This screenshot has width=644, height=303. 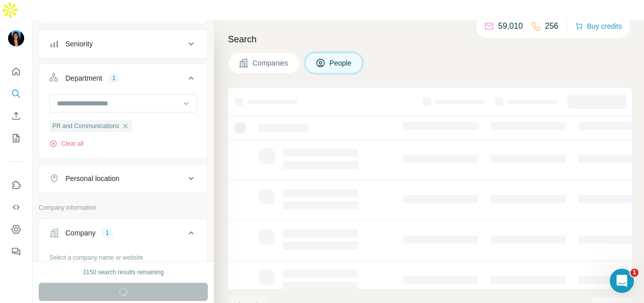 What do you see at coordinates (16, 229) in the screenshot?
I see `button: Dashboard` at bounding box center [16, 229].